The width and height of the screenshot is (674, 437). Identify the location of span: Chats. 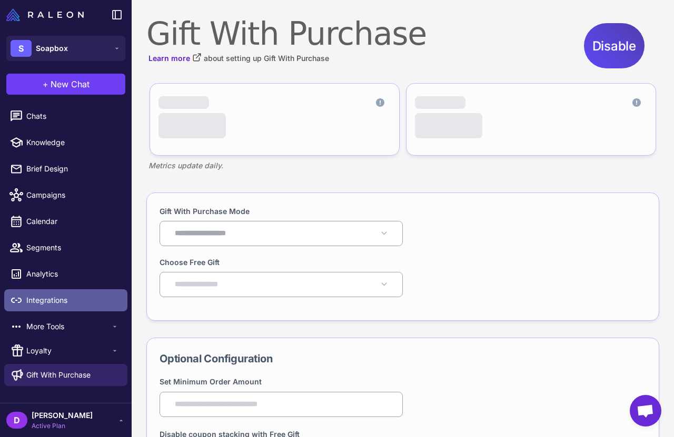
(73, 116).